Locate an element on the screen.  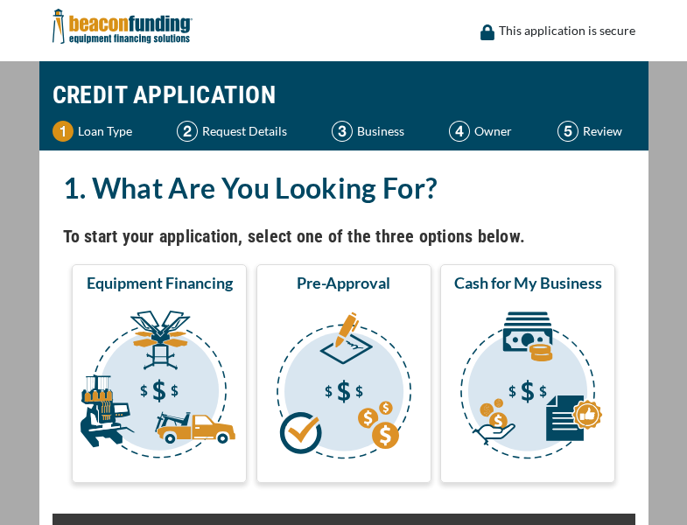
img: Equipment Financing is located at coordinates (159, 388).